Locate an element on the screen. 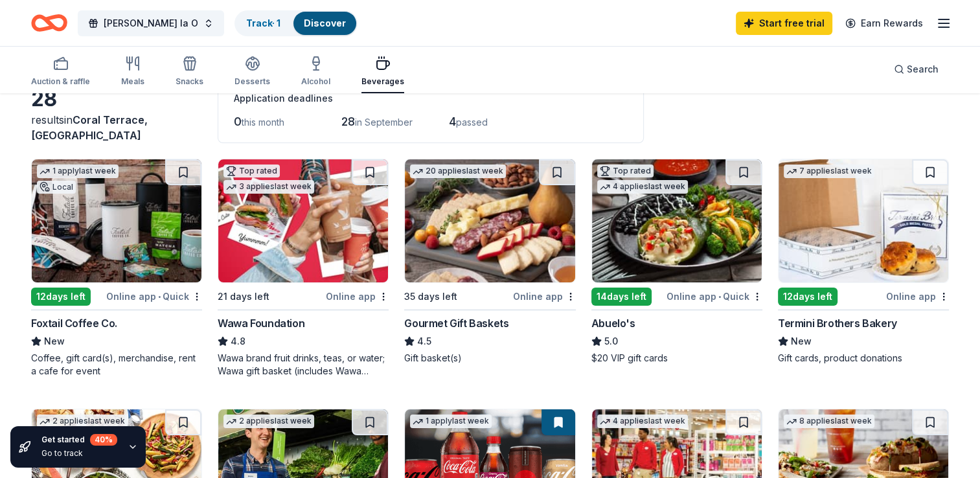 This screenshot has height=478, width=980. img: Image for Wawa Foundation is located at coordinates (303, 221).